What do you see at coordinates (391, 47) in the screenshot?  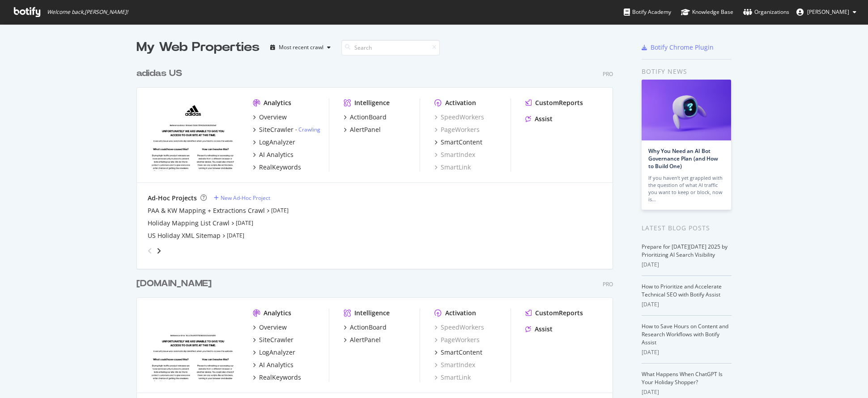 I see `input: Search` at bounding box center [391, 47].